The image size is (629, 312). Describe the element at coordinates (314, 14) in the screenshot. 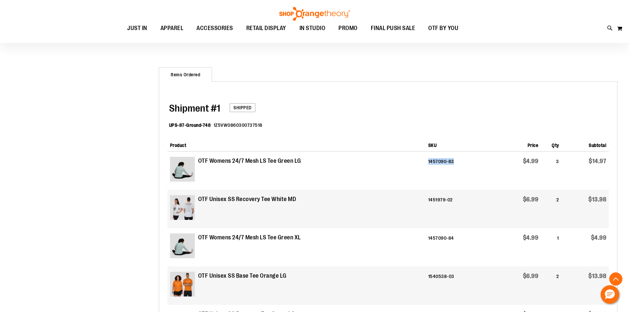

I see `img: Shop Orangetheory` at that location.